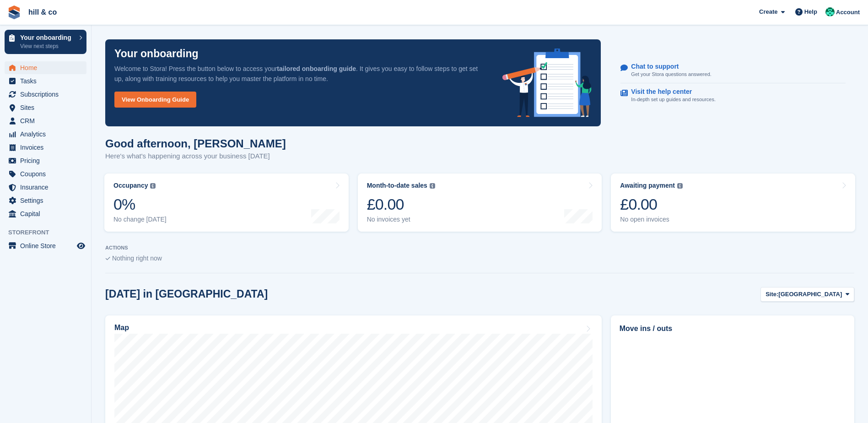  I want to click on a: Visit the help center In-depth set up guides and resources., so click(733, 96).